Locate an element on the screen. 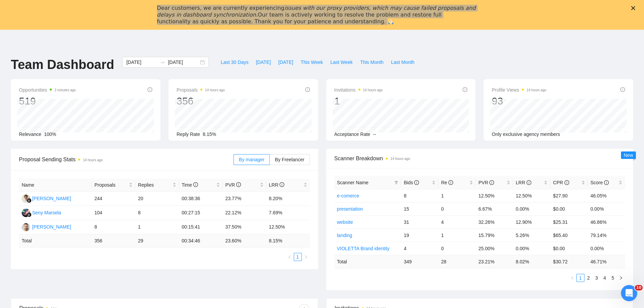  li: 3 is located at coordinates (597, 278).